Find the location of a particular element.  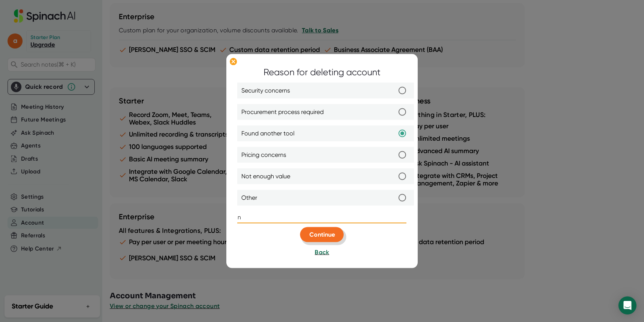

span: Not enough value is located at coordinates (266, 176).